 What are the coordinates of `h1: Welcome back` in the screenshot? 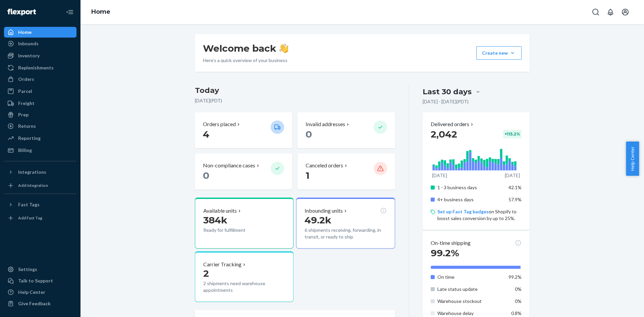 It's located at (246, 48).